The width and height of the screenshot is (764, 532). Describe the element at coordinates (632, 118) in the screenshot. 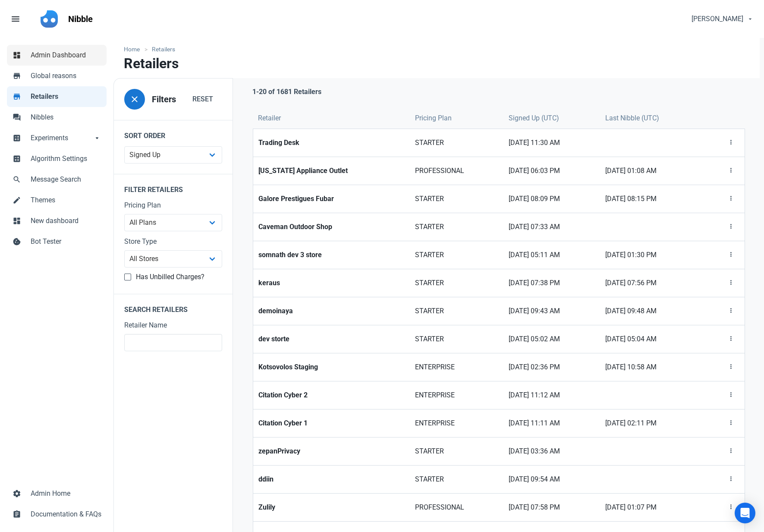

I see `span: Last Nibble (UTC)` at that location.